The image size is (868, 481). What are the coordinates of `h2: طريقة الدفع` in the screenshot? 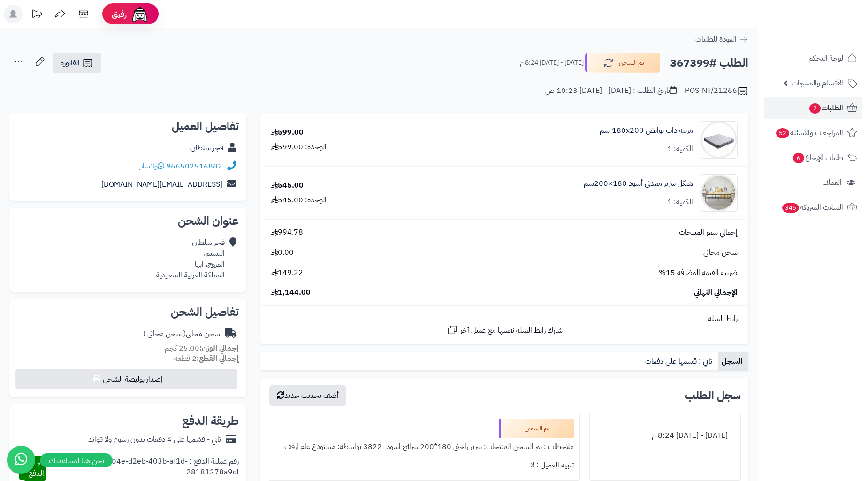 It's located at (211, 422).